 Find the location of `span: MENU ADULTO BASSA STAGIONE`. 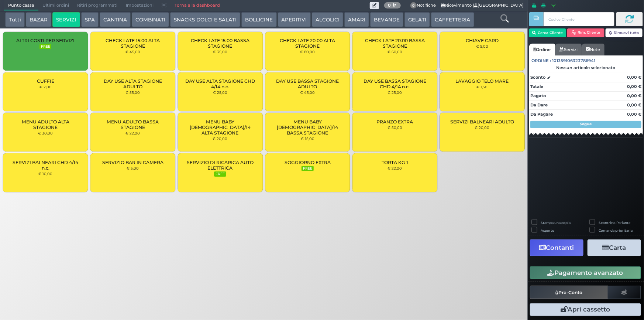

span: MENU ADULTO BASSA STAGIONE is located at coordinates (133, 124).